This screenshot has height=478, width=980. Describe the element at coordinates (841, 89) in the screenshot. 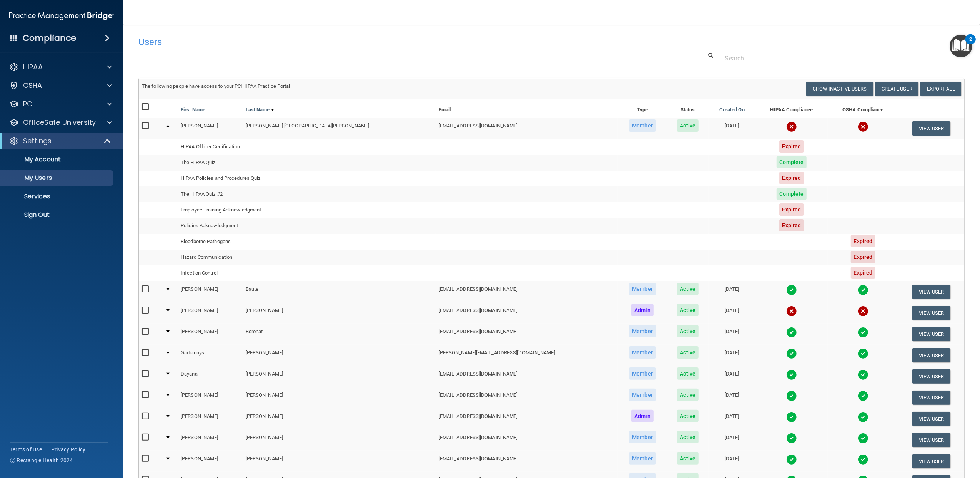

I see `button: Show Inactive Users` at that location.